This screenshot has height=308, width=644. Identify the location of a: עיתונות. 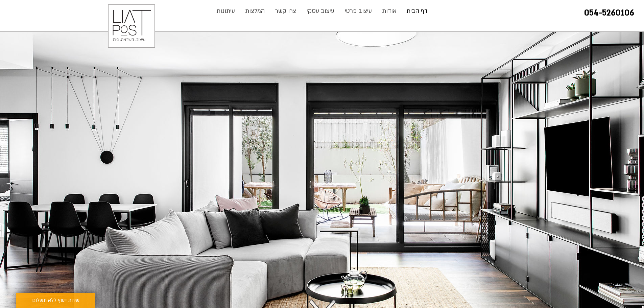
(226, 11).